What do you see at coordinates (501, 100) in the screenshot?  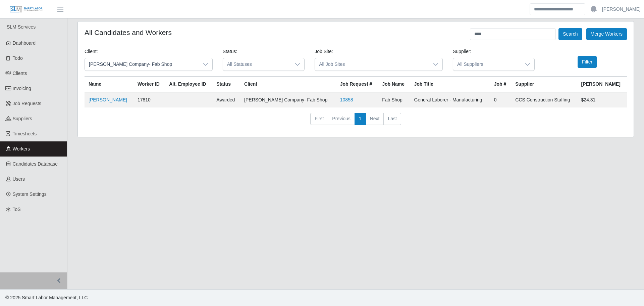 I see `td: 0` at bounding box center [501, 100].